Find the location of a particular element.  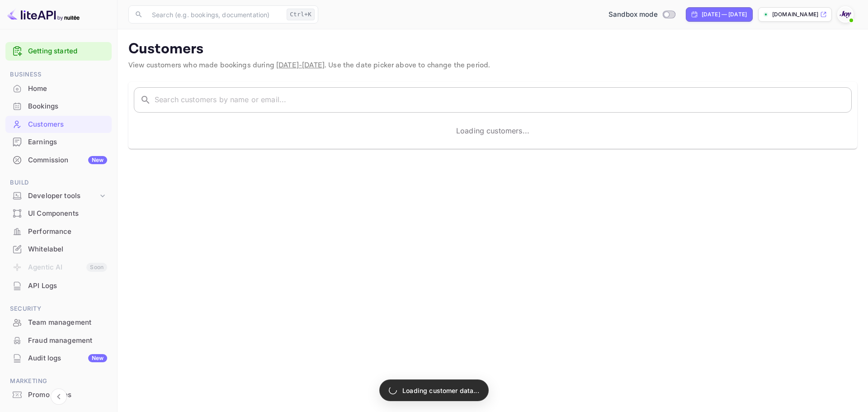

a: Team management is located at coordinates (59, 322).